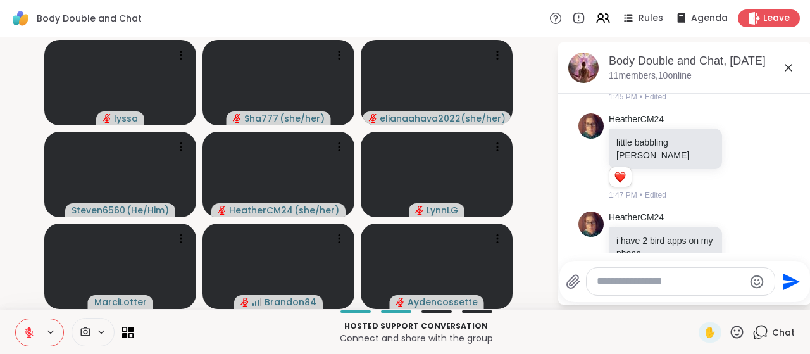 The width and height of the screenshot is (810, 354). What do you see at coordinates (126, 118) in the screenshot?
I see `span: lyssa` at bounding box center [126, 118].